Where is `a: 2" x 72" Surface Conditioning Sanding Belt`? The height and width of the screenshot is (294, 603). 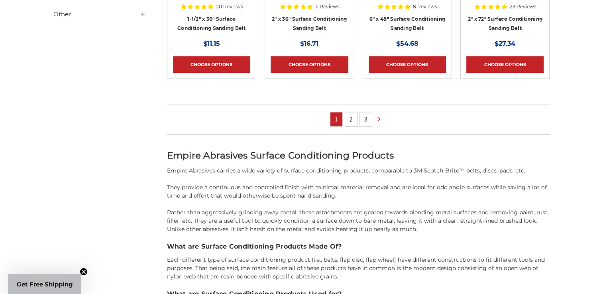 a: 2" x 72" Surface Conditioning Sanding Belt is located at coordinates (505, 24).